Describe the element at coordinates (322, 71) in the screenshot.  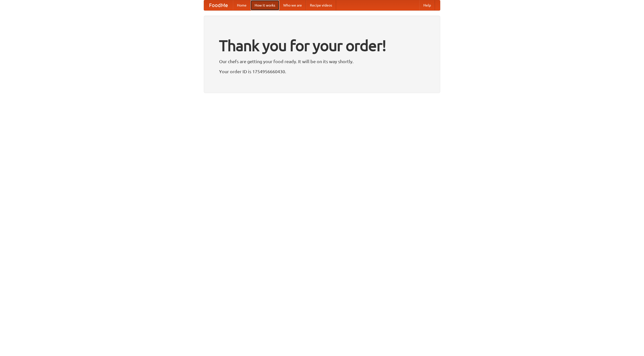
I see `p: Your order ID is 1754956660430.` at that location.